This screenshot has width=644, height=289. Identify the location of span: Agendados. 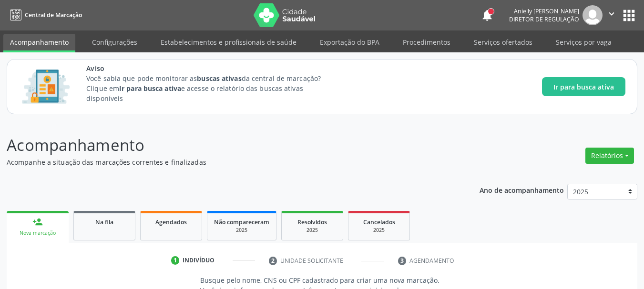
(171, 222).